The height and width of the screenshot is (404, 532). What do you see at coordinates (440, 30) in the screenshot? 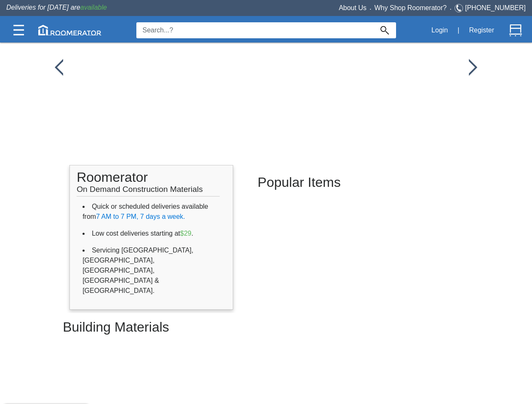
I see `button: Login` at bounding box center [440, 30].